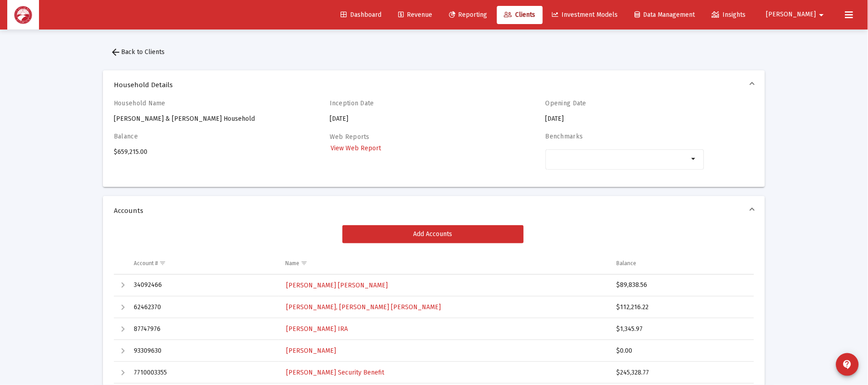 The height and width of the screenshot is (385, 868). What do you see at coordinates (433, 234) in the screenshot?
I see `span: Add Accounts` at bounding box center [433, 234].